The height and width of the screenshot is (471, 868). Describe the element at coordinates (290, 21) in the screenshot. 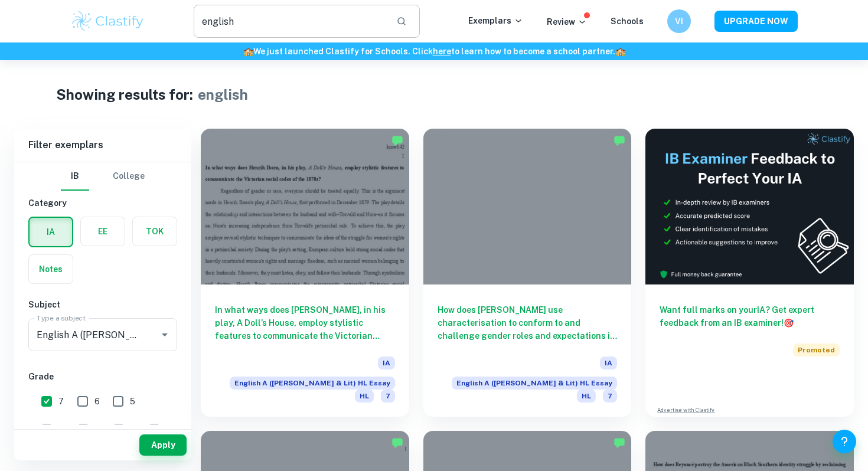

I see `input: Search for any exemplars...` at that location.